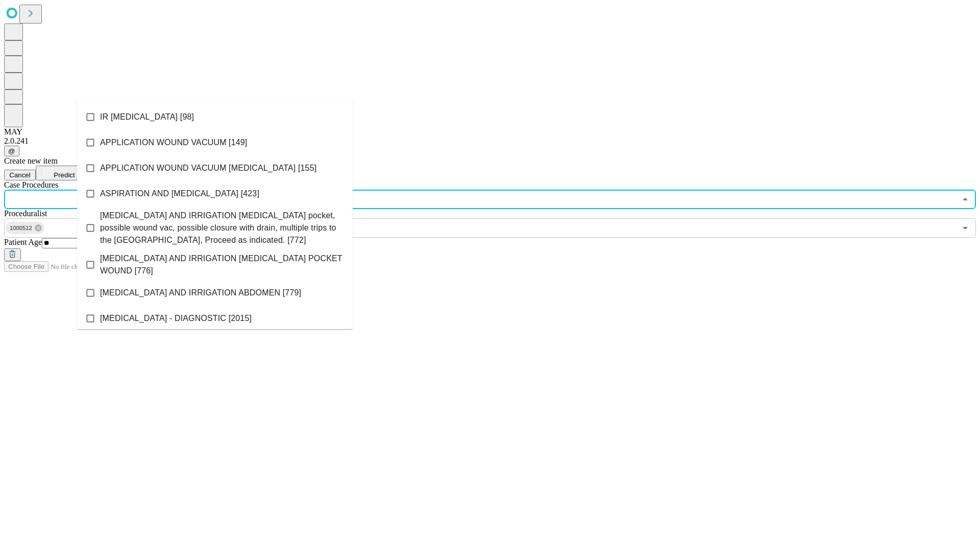 This screenshot has height=552, width=980. What do you see at coordinates (20, 175) in the screenshot?
I see `span: Cancel` at bounding box center [20, 175].